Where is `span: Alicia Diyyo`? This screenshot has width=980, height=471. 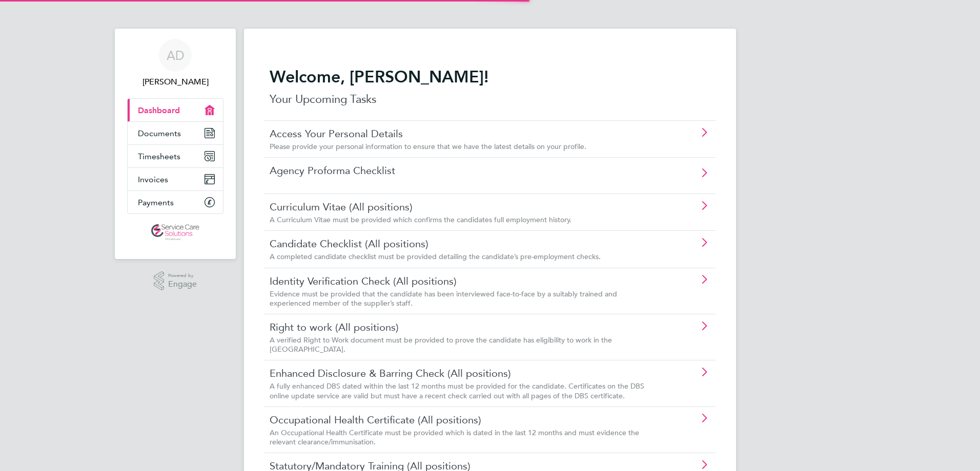
span: Alicia Diyyo is located at coordinates (175, 82).